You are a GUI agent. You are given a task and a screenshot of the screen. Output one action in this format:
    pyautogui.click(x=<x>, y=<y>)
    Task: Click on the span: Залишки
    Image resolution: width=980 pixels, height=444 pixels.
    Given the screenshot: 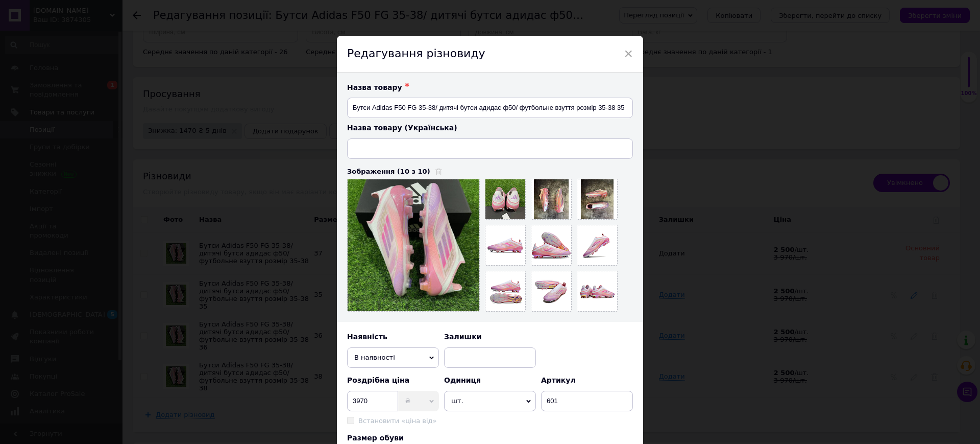 What is the action you would take?
    pyautogui.click(x=463, y=337)
    